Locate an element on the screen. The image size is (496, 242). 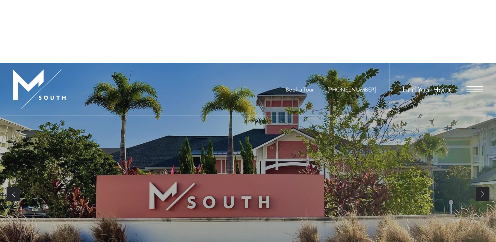
button: Open Menu is located at coordinates (475, 89).